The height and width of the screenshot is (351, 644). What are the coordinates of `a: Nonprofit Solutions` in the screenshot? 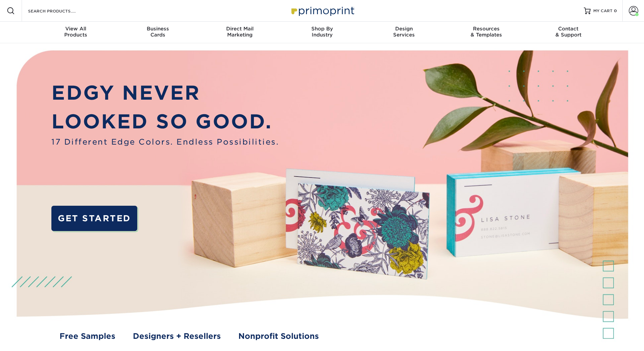 It's located at (279, 336).